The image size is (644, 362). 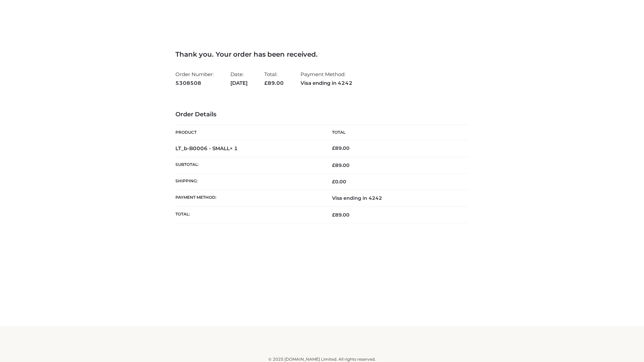 What do you see at coordinates (249, 132) in the screenshot?
I see `th: Product` at bounding box center [249, 132].